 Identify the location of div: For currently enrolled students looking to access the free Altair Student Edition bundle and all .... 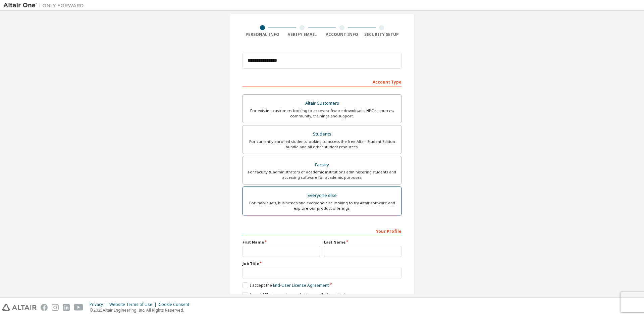
(322, 144).